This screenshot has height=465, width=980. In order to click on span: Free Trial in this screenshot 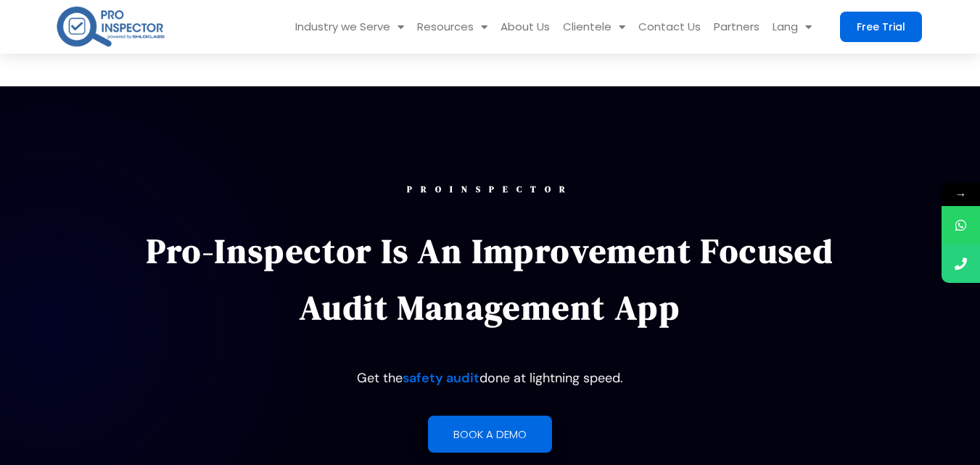, I will do `click(881, 27)`.